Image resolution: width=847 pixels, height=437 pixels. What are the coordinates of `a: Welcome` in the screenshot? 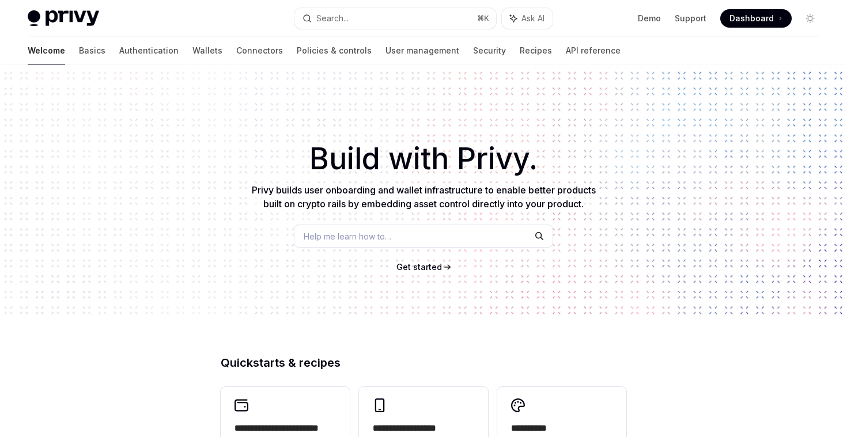 It's located at (46, 51).